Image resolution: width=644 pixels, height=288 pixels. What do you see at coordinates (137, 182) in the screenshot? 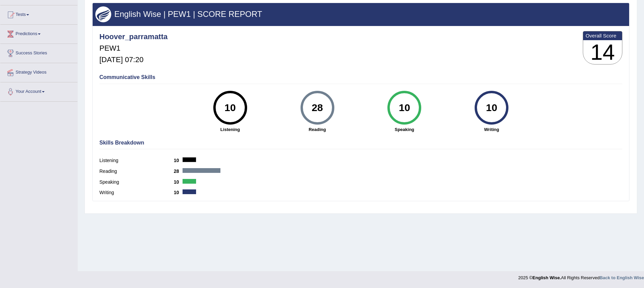
I see `label: Speaking` at bounding box center [137, 182].